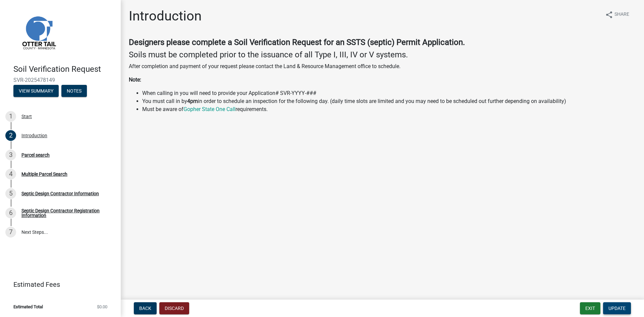  Describe the element at coordinates (36, 155) in the screenshot. I see `div: Parcel search` at that location.